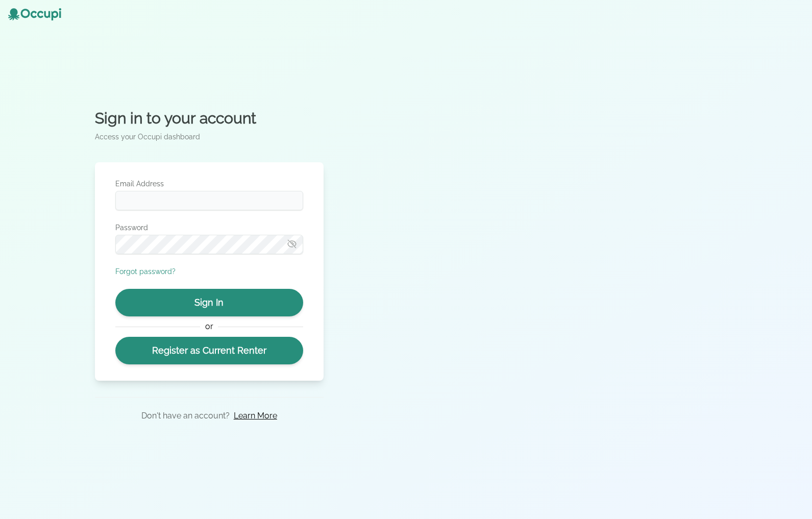  I want to click on span: or, so click(209, 327).